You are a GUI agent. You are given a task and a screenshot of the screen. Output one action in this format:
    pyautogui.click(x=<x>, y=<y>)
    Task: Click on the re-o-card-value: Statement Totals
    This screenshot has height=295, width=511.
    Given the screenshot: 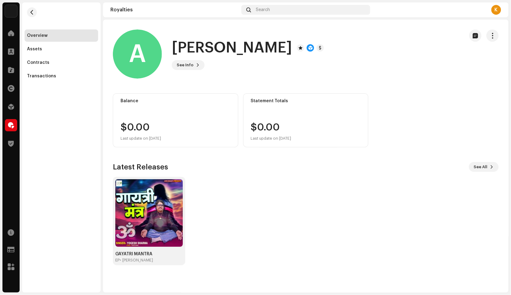 What is the action you would take?
    pyautogui.click(x=306, y=120)
    